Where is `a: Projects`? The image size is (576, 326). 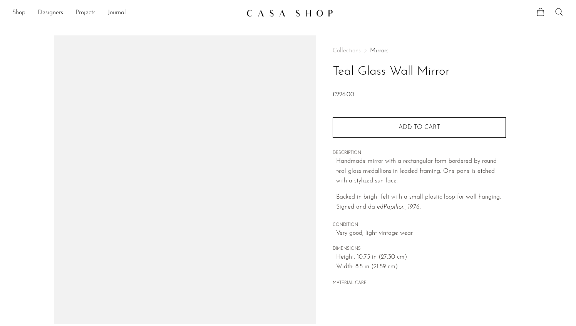 a: Projects is located at coordinates (85, 13).